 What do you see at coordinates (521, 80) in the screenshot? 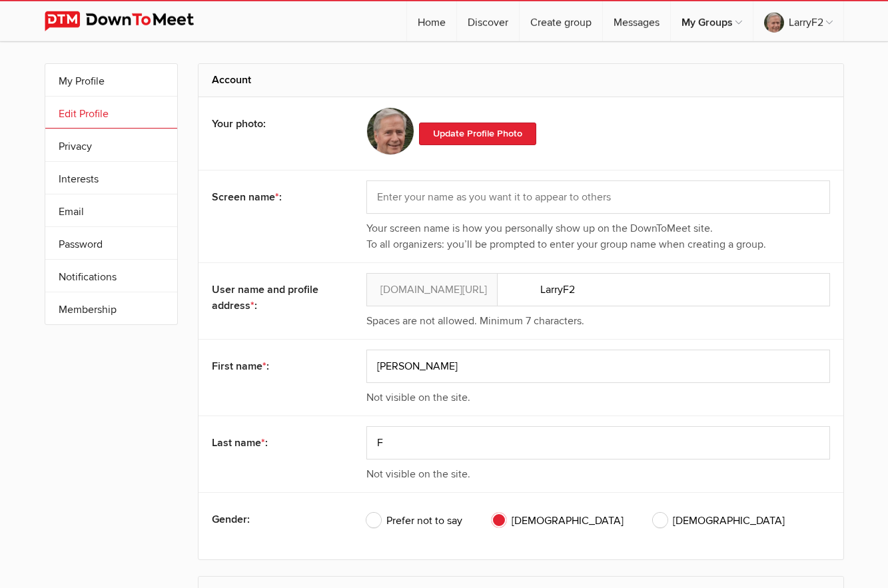
I see `h2: Account` at bounding box center [521, 80].